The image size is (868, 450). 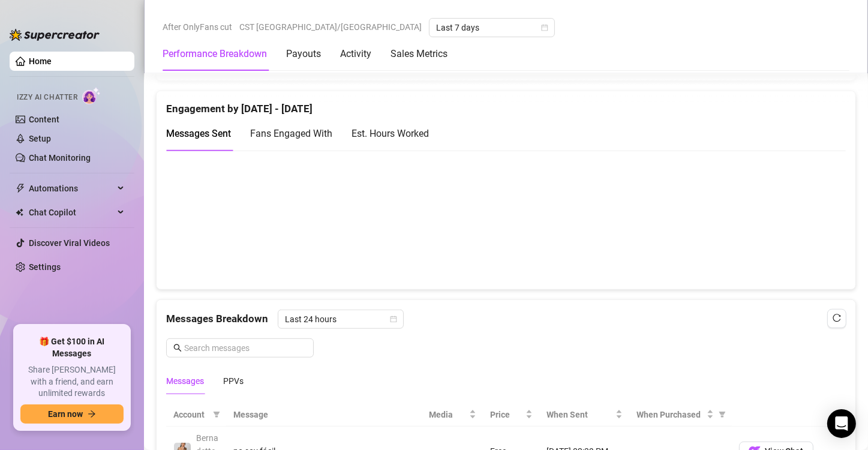 I want to click on div: Performance Breakdown, so click(x=215, y=54).